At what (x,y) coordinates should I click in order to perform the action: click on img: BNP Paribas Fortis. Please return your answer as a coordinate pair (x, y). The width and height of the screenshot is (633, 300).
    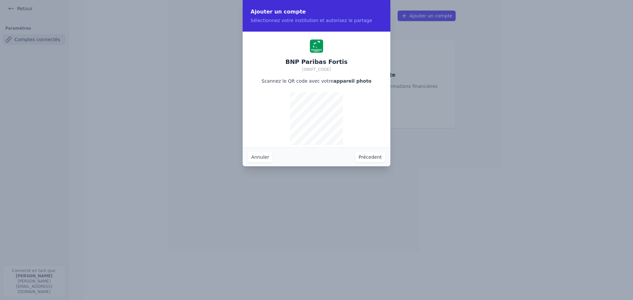
    Looking at the image, I should click on (316, 46).